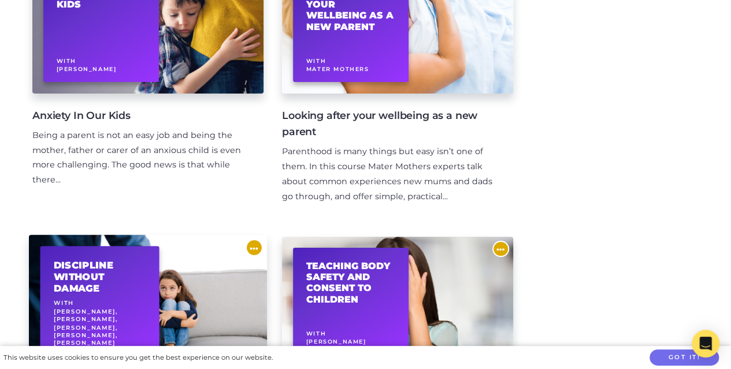 The height and width of the screenshot is (369, 731). What do you see at coordinates (684, 357) in the screenshot?
I see `button: Got it!` at bounding box center [684, 357].